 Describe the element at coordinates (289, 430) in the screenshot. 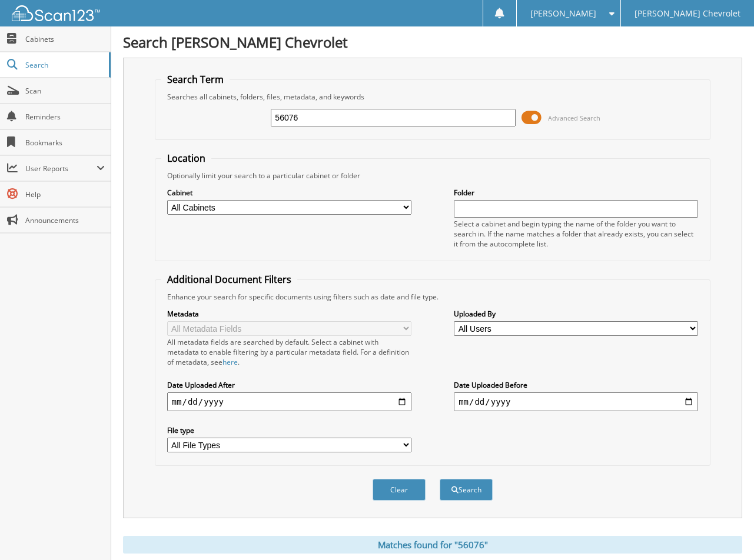

I see `label: File type` at that location.